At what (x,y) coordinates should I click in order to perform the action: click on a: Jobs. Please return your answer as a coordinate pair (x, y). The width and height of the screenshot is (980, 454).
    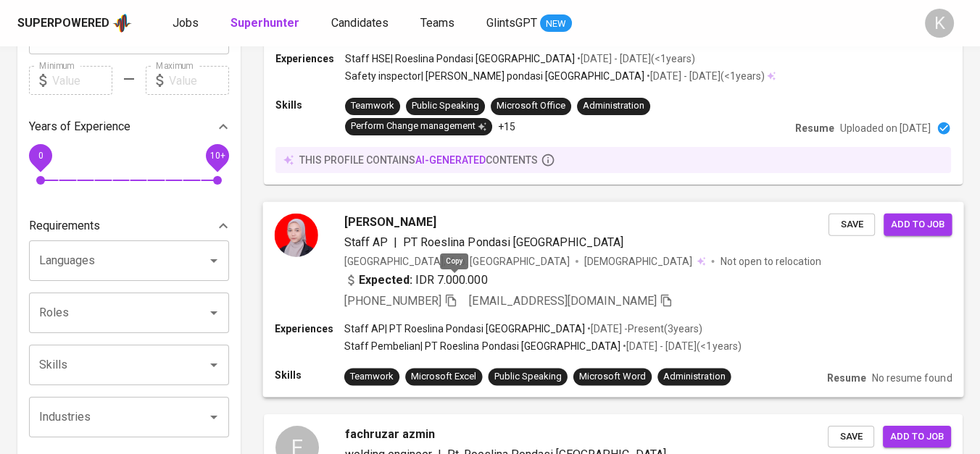
    Looking at the image, I should click on (187, 23).